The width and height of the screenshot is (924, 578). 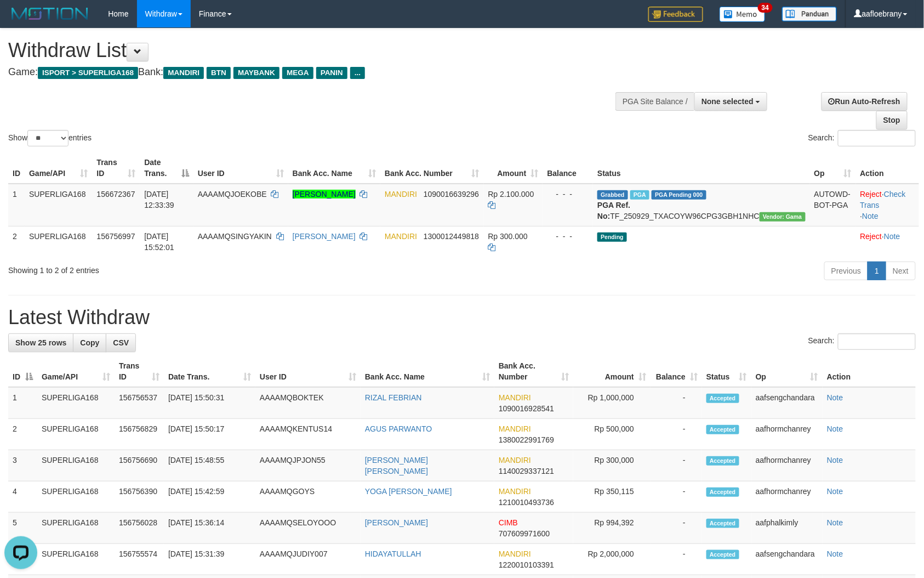 What do you see at coordinates (527, 502) in the screenshot?
I see `span: Copy 1210010493736 to clipboard` at bounding box center [527, 502].